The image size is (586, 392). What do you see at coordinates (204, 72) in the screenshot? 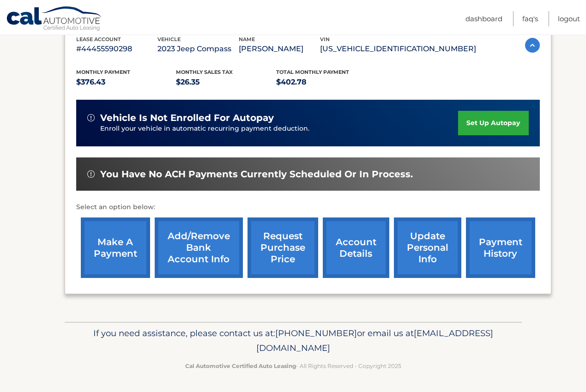
I see `span: Monthly sales Tax` at bounding box center [204, 72].